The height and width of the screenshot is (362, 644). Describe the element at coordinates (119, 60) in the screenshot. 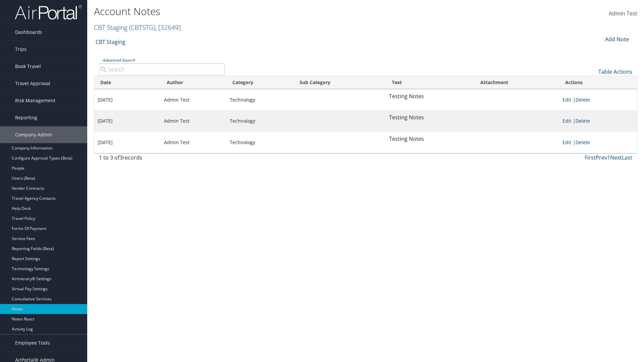

I see `a: Advanced Search` at that location.